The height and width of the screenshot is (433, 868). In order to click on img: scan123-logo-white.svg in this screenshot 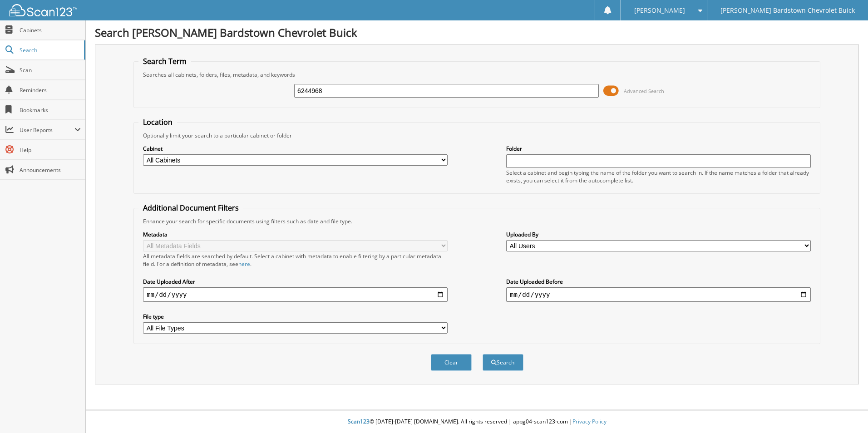, I will do `click(44, 10)`.